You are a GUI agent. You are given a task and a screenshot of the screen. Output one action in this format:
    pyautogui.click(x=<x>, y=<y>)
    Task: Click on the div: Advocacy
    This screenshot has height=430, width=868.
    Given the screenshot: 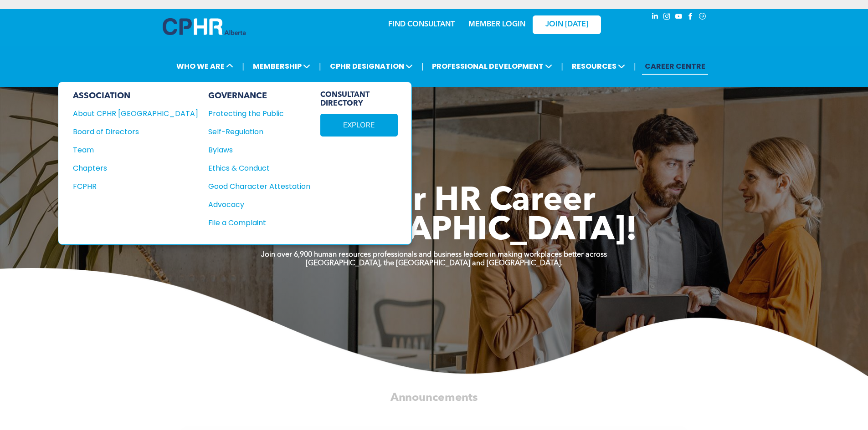 What is the action you would take?
    pyautogui.click(x=254, y=204)
    